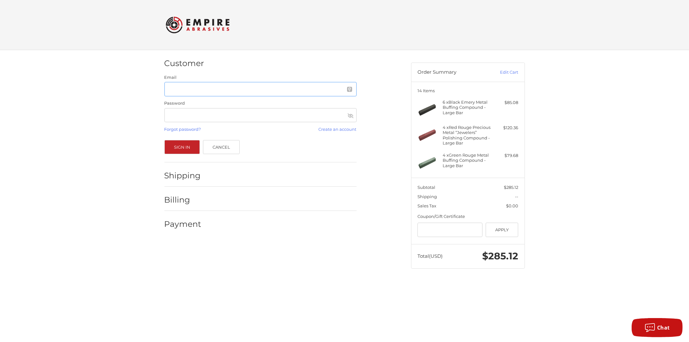 Image resolution: width=689 pixels, height=342 pixels. Describe the element at coordinates (467, 107) in the screenshot. I see `h4: 6 x Black Emery Metal Buffing Compound - Large Bar` at that location.